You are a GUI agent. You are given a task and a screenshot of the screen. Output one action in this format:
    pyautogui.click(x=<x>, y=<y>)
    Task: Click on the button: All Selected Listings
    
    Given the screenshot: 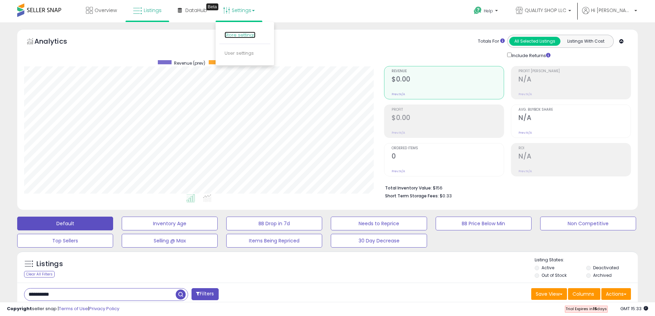 What is the action you would take?
    pyautogui.click(x=535, y=41)
    